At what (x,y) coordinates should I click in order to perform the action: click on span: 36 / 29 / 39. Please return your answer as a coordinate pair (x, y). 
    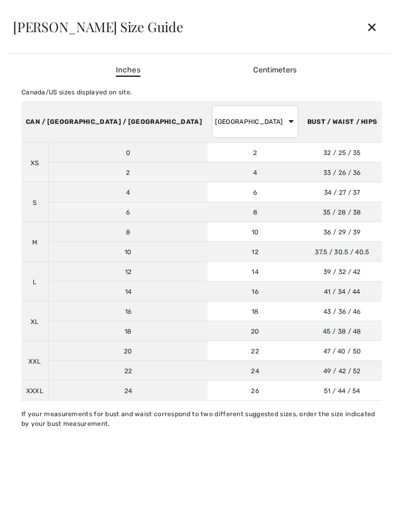
    Looking at the image, I should click on (342, 232).